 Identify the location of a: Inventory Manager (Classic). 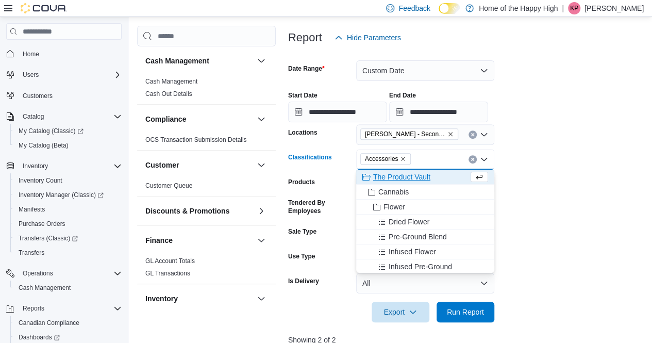
(68, 195).